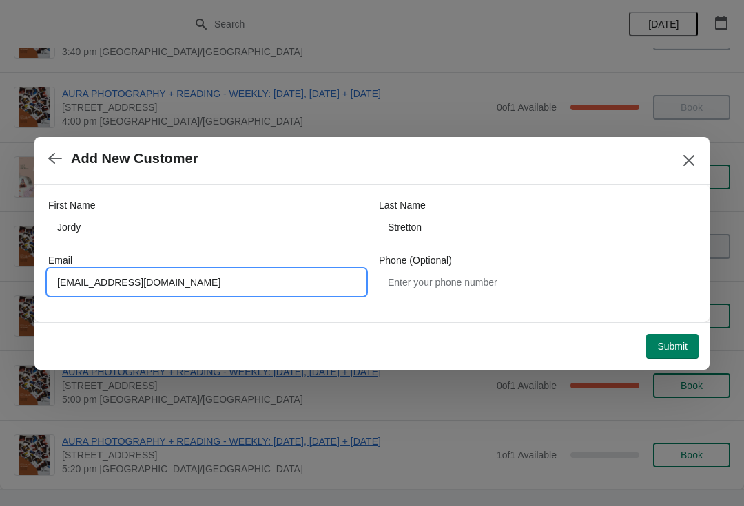 This screenshot has height=506, width=744. What do you see at coordinates (134, 158) in the screenshot?
I see `h2: Add New Customer` at bounding box center [134, 158].